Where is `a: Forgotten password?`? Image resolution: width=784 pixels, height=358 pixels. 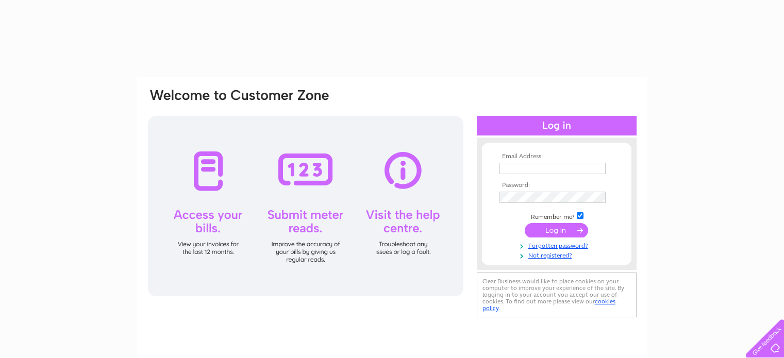 a: Forgotten password? is located at coordinates (558, 245).